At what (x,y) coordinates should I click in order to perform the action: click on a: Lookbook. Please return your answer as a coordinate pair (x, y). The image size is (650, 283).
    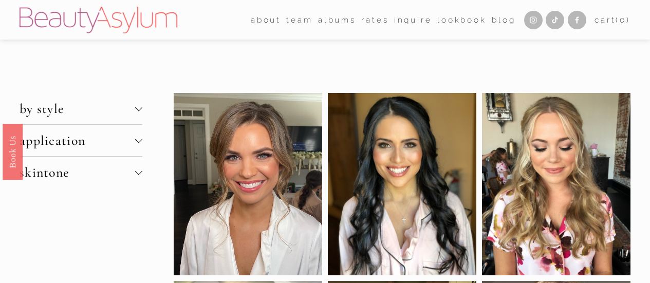
    Looking at the image, I should click on (462, 20).